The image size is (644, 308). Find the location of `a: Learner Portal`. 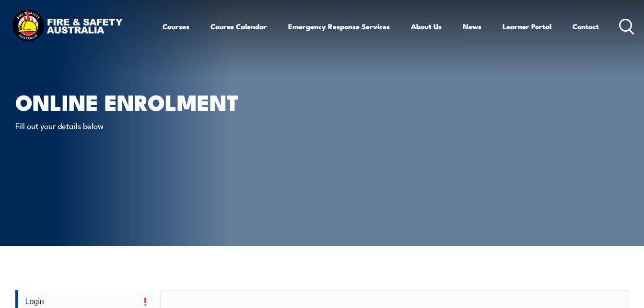

a: Learner Portal is located at coordinates (527, 26).